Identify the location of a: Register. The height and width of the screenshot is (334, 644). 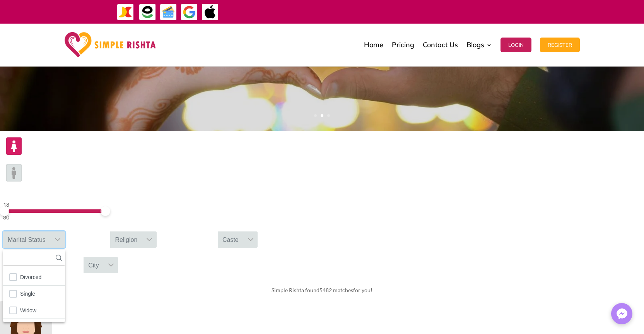
(560, 45).